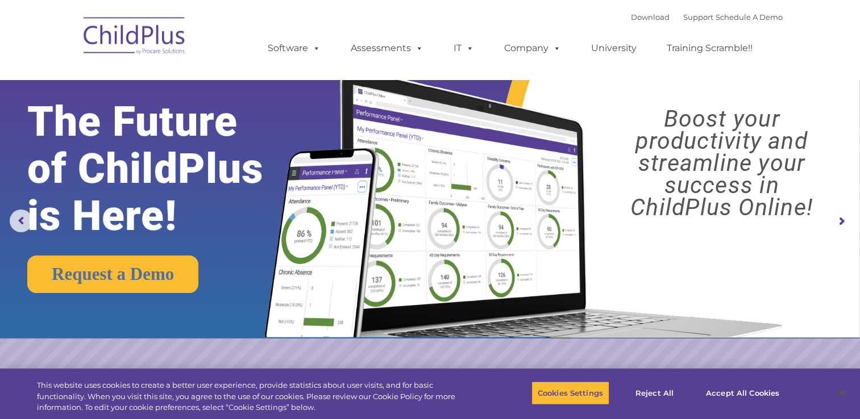 Image resolution: width=860 pixels, height=419 pixels. I want to click on a: Download, so click(650, 17).